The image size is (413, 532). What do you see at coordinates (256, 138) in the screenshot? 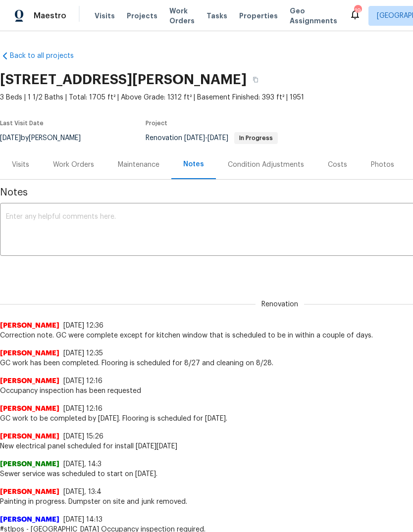
I see `span: In Progress` at bounding box center [256, 138].